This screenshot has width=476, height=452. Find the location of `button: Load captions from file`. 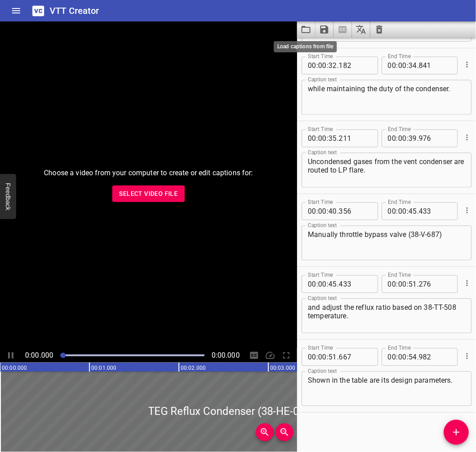

button: Load captions from file is located at coordinates (306, 29).